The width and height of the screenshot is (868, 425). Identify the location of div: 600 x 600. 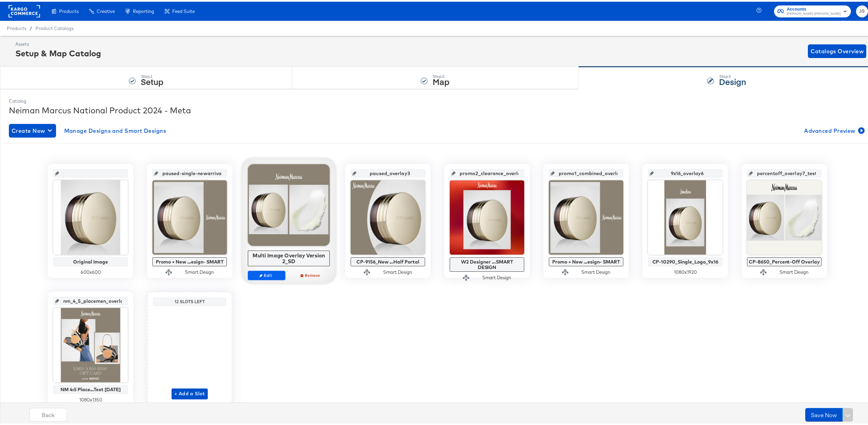
(91, 270).